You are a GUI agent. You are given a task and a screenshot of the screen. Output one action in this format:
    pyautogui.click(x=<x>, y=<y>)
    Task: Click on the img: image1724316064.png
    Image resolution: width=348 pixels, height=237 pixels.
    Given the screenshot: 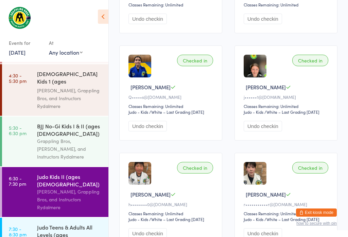 What is the action you would take?
    pyautogui.click(x=255, y=173)
    